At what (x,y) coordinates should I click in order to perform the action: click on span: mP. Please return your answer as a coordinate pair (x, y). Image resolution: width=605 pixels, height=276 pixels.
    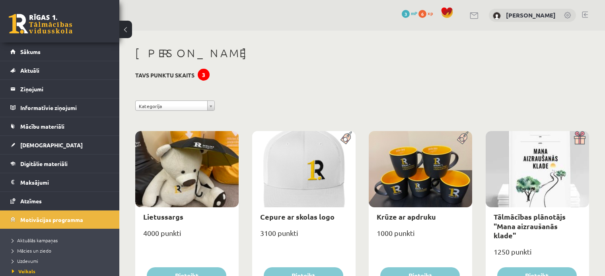
    Looking at the image, I should click on (414, 13).